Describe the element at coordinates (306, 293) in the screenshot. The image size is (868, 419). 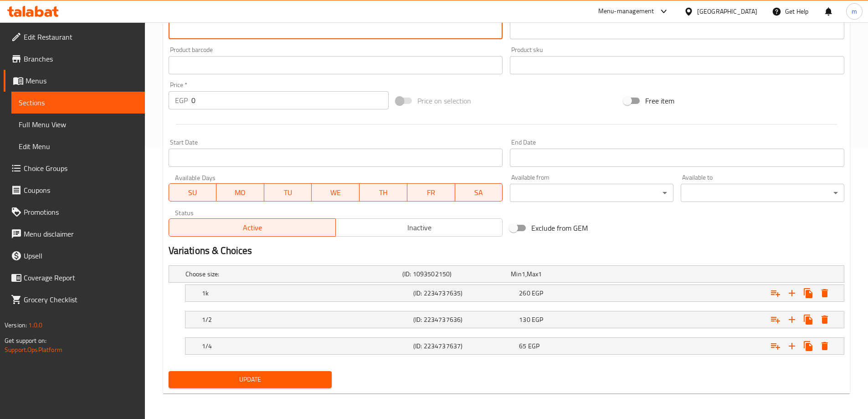
I see `h5: 1k` at that location.